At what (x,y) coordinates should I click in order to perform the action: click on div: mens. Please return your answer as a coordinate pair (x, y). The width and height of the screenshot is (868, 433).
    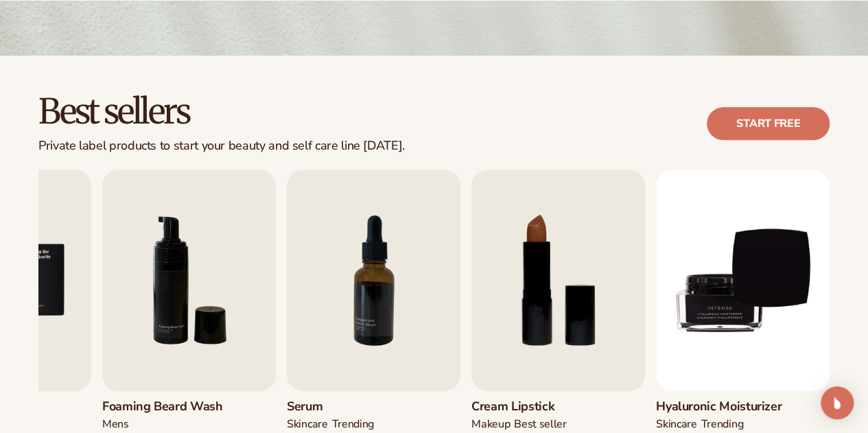
    Looking at the image, I should click on (115, 424).